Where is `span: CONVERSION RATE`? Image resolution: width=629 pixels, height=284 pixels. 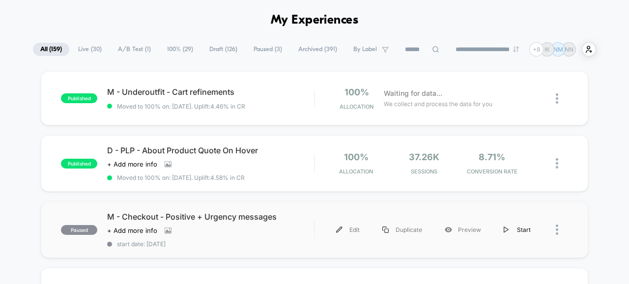 span: CONVERSION RATE is located at coordinates (492, 171).